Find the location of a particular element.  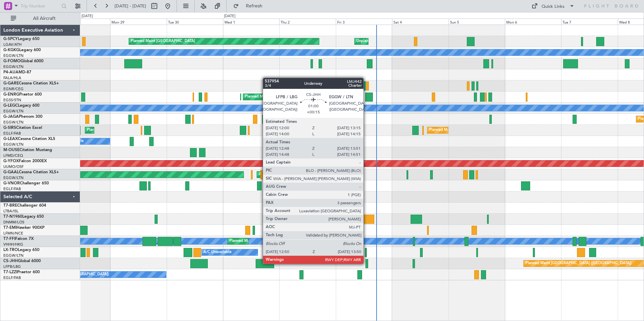

div: Fri 3 is located at coordinates (364, 22).